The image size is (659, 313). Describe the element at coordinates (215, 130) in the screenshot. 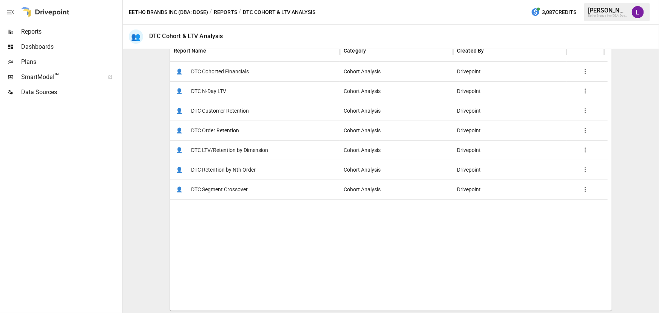

I see `span: DTC Order Retention` at that location.